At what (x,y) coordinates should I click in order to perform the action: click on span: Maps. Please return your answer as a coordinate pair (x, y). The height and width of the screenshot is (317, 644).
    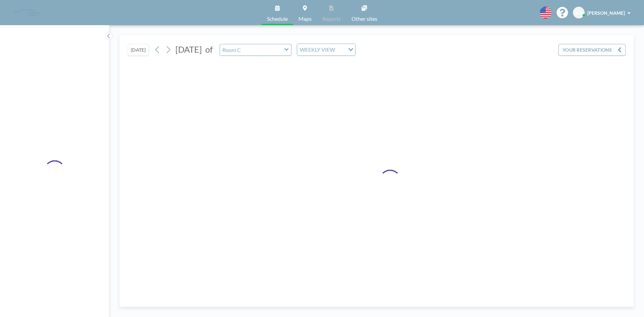
    Looking at the image, I should click on (305, 19).